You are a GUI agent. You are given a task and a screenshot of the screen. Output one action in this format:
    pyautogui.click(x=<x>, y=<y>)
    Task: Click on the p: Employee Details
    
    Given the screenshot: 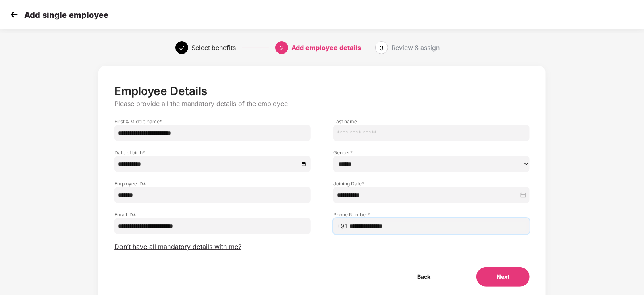 What is the action you would take?
    pyautogui.click(x=322, y=91)
    